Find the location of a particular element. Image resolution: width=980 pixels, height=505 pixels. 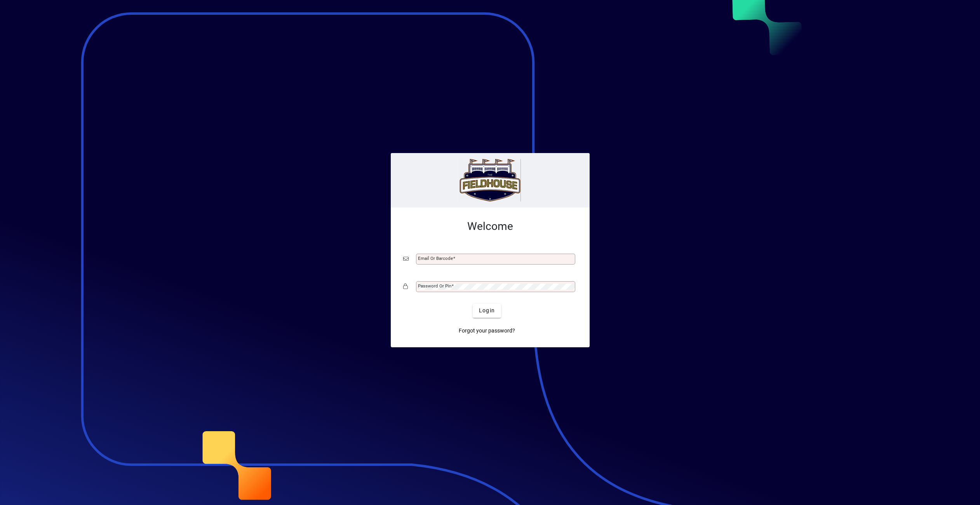

mat-label: Email or Barcode is located at coordinates (435, 259).